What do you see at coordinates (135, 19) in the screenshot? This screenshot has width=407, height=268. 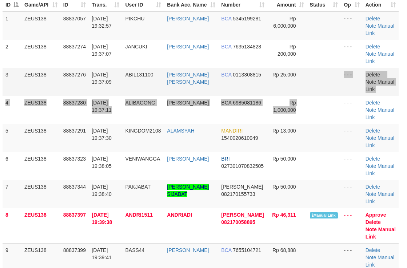 I see `span: PIKCHU` at bounding box center [135, 19].